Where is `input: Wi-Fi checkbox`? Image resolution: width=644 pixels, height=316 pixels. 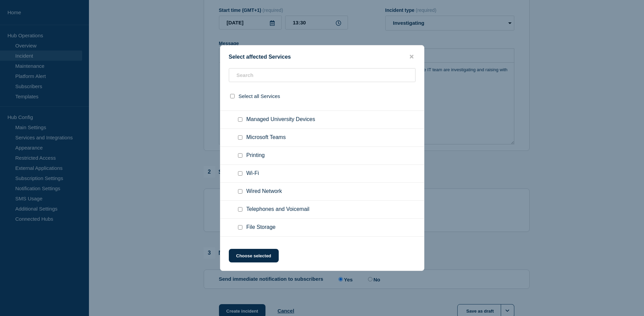
input: Wi-Fi checkbox is located at coordinates (240, 173).